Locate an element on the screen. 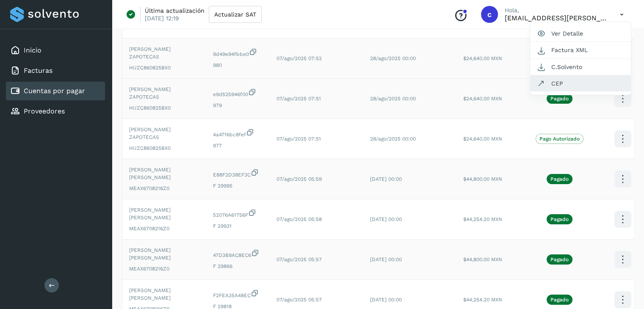 The height and width of the screenshot is (309, 644). button: Factura XML is located at coordinates (581, 50).